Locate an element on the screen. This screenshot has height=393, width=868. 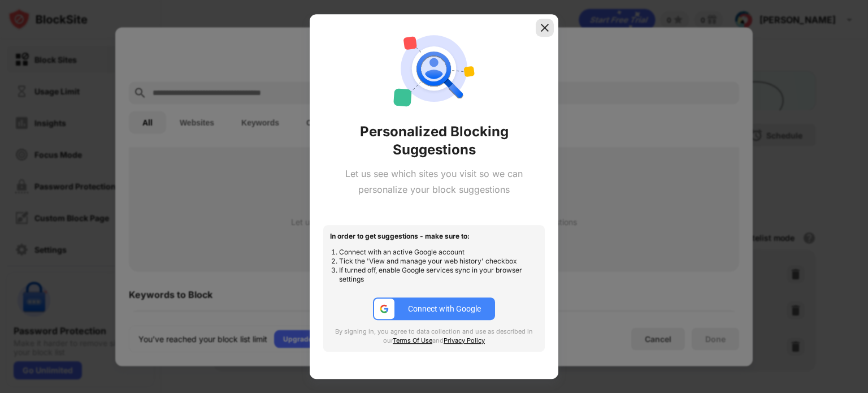
img: personal-suggestions.svg is located at coordinates (434, 69).